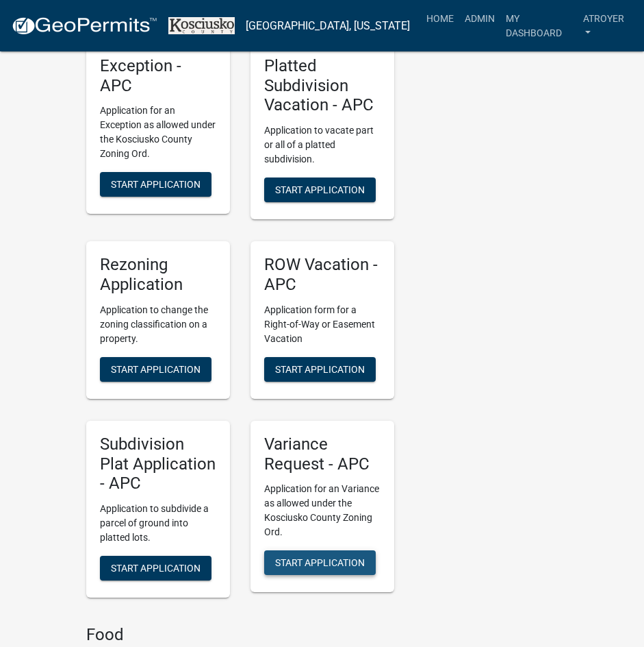 This screenshot has height=647, width=644. I want to click on img: Kosciusko County, Indiana, so click(201, 26).